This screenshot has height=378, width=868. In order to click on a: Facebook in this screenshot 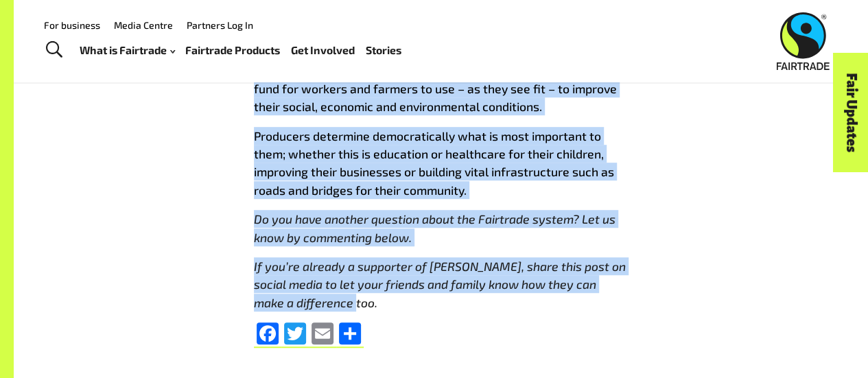, I will do `click(267, 335)`.